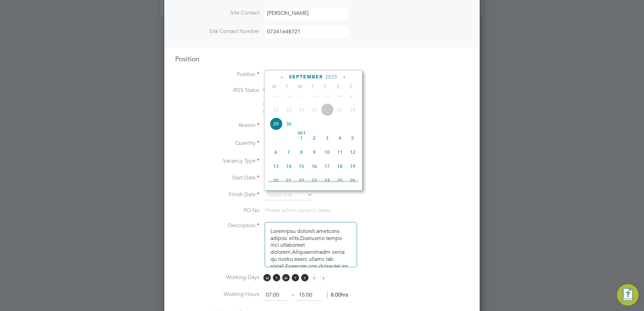  I want to click on button: Engage Resource Center, so click(628, 295).